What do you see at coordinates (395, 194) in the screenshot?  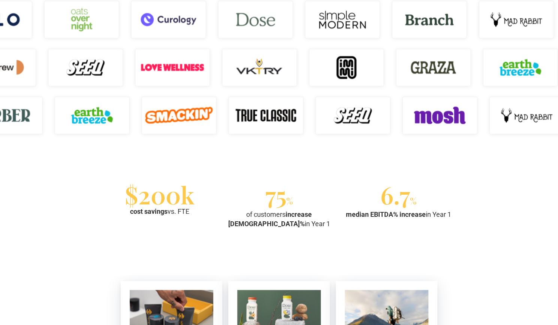 I see `span: 6.7` at bounding box center [395, 194].